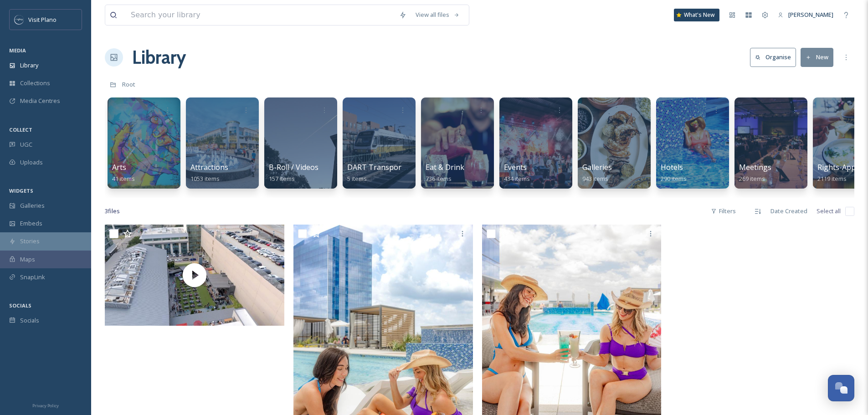 The image size is (868, 415). Describe the element at coordinates (123, 173) in the screenshot. I see `a: Arts41 items` at that location.